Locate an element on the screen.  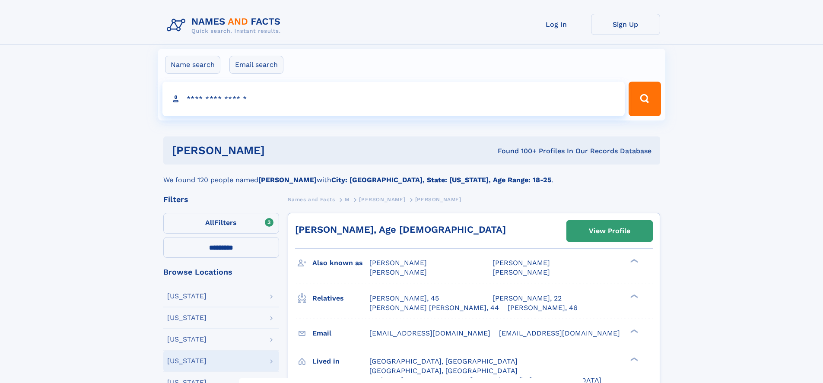
div: Found 100+ Profiles In Our Records Database is located at coordinates (516, 151).